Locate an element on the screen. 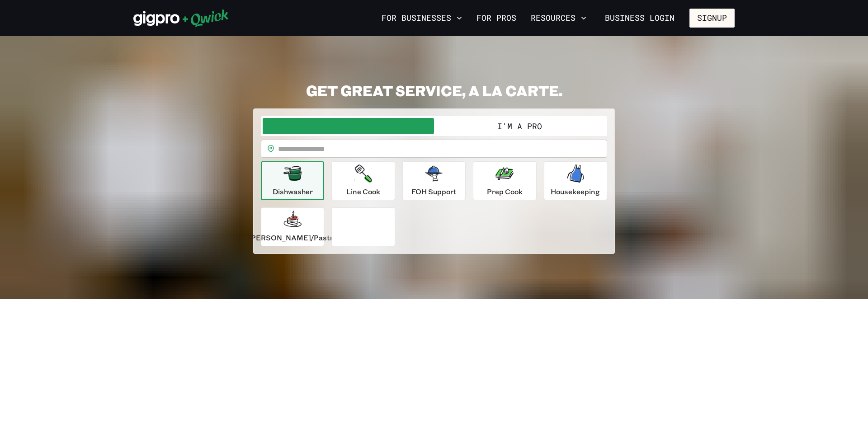 The width and height of the screenshot is (868, 427). button: Resources is located at coordinates (558, 18).